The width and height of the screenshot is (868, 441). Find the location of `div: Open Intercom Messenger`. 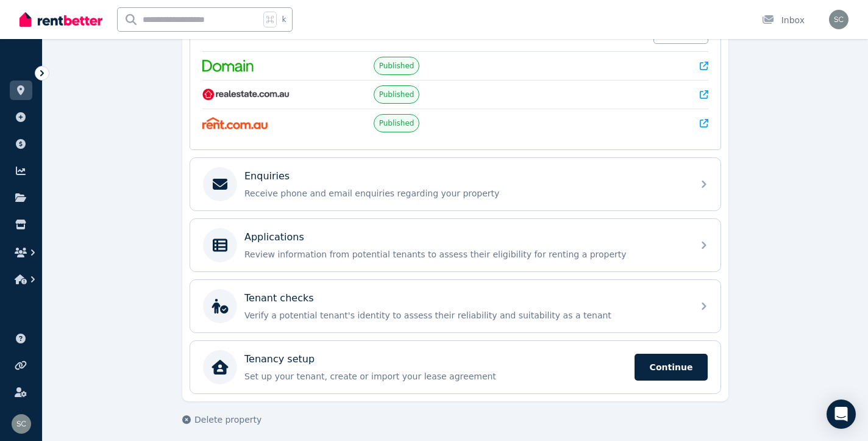

div: Open Intercom Messenger is located at coordinates (841, 414).